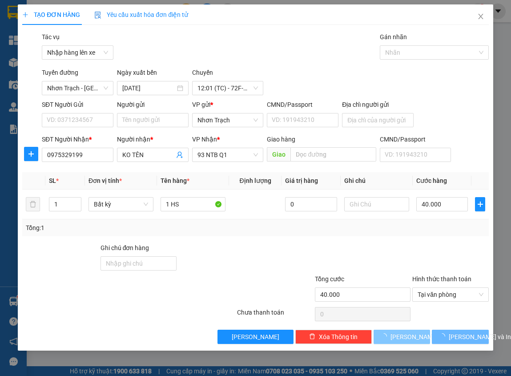 The image size is (511, 376). I want to click on span: Đơn vị tính, so click(105, 181).